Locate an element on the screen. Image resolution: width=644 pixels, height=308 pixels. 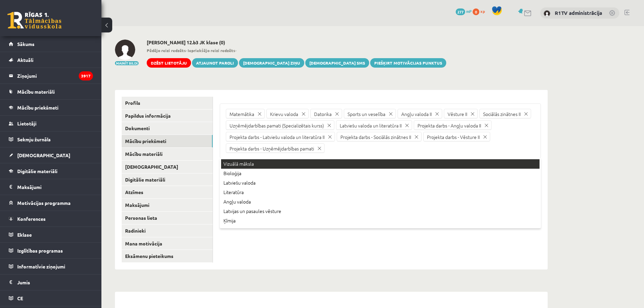
div: Latviešu valoda is located at coordinates (381, 183).